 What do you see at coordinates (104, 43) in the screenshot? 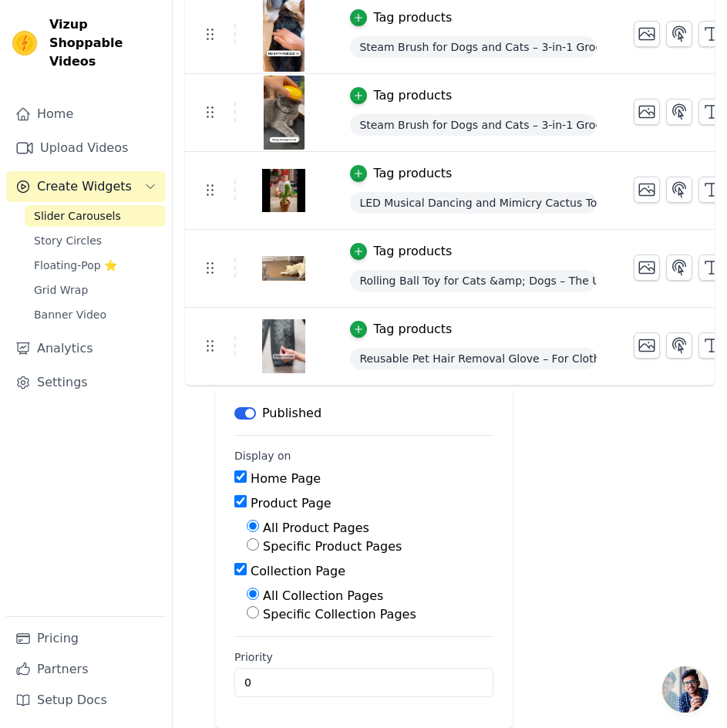
I see `span: Vizup Shoppable Videos` at bounding box center [104, 43].